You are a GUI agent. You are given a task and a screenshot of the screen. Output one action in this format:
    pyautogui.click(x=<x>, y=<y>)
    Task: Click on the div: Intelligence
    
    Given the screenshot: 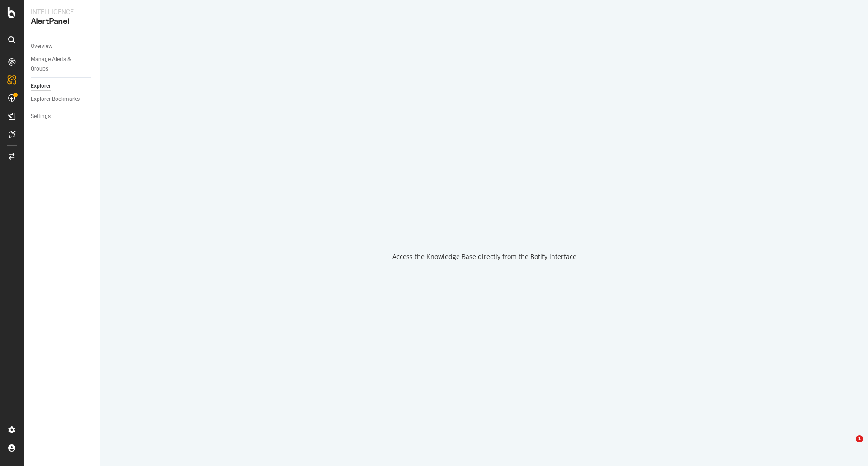 What is the action you would take?
    pyautogui.click(x=62, y=11)
    